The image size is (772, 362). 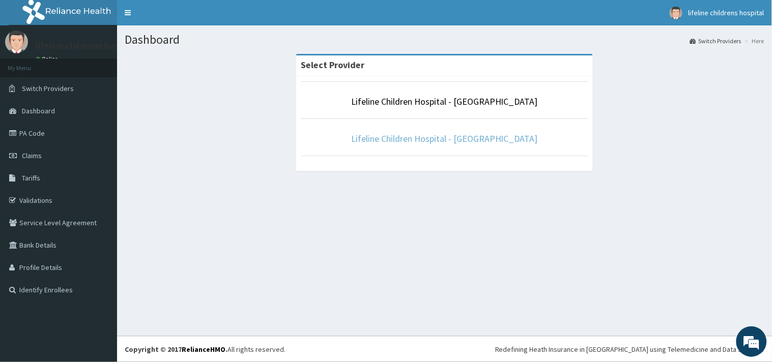 What do you see at coordinates (100, 165) in the screenshot?
I see `span: We're online!` at bounding box center [100, 165].